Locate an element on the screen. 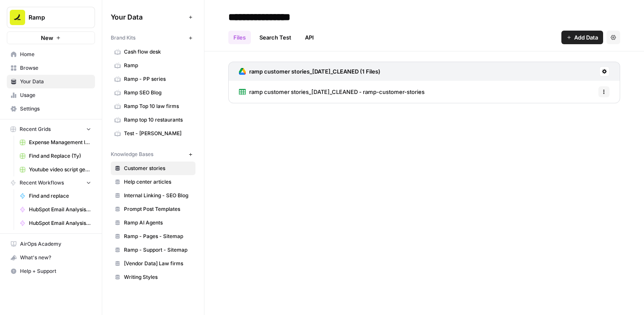 The width and height of the screenshot is (644, 315). a: Ramp - Pages - Sitemap is located at coordinates (153, 236).